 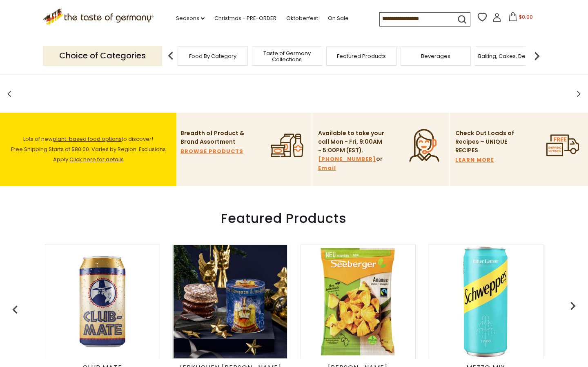 What do you see at coordinates (87, 139) in the screenshot?
I see `a: plant-based food options` at bounding box center [87, 139].